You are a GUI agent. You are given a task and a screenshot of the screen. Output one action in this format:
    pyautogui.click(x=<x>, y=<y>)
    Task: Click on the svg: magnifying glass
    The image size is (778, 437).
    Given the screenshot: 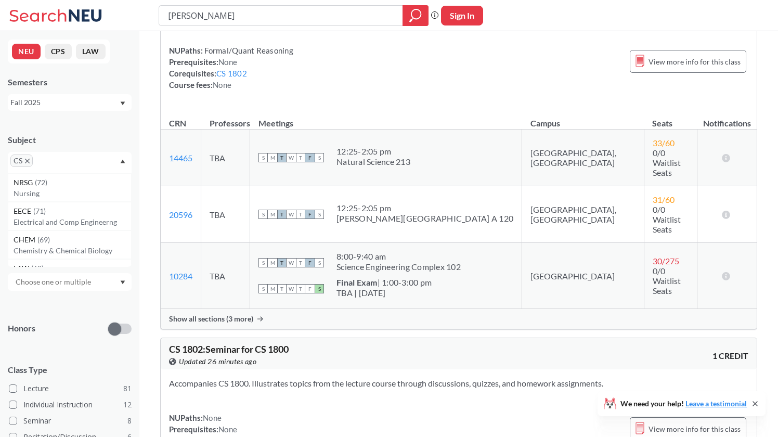 What is the action you would take?
    pyautogui.click(x=416, y=16)
    